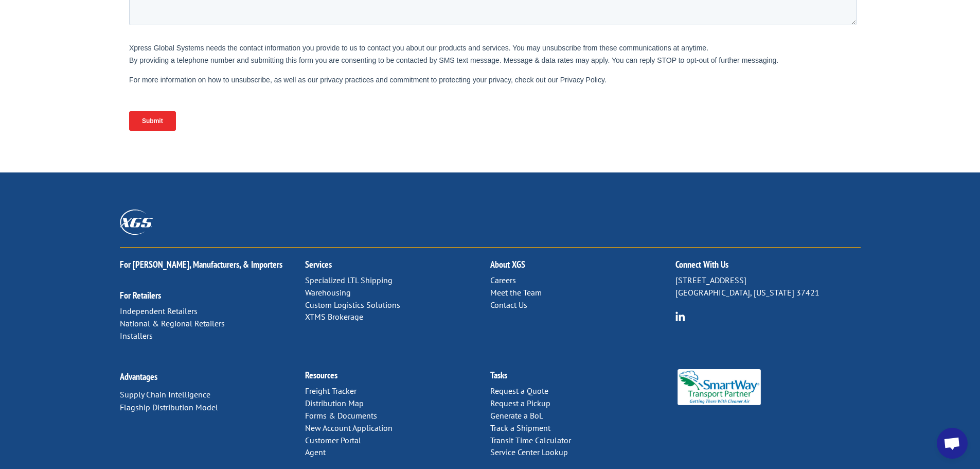 The height and width of the screenshot is (469, 980). What do you see at coordinates (509, 305) in the screenshot?
I see `a: Contact Us` at bounding box center [509, 305].